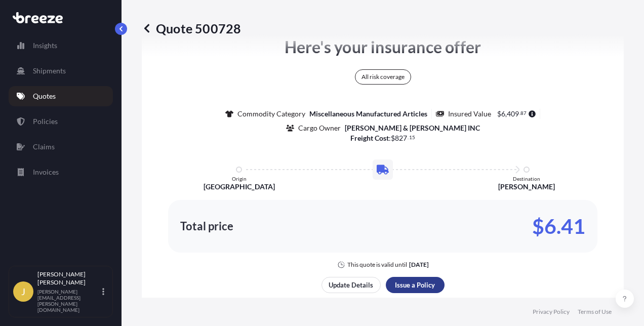 The image size is (644, 326). I want to click on p: Origin, so click(239, 178).